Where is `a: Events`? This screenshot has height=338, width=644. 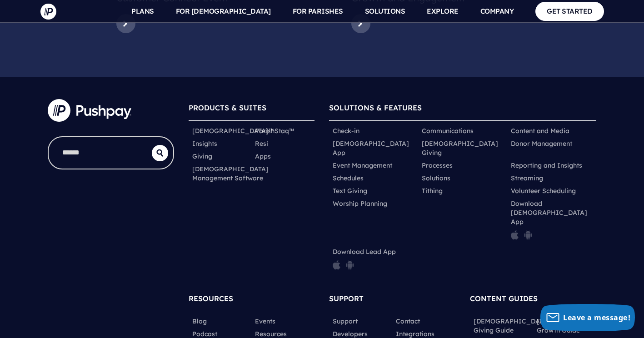 a: Events is located at coordinates (265, 321).